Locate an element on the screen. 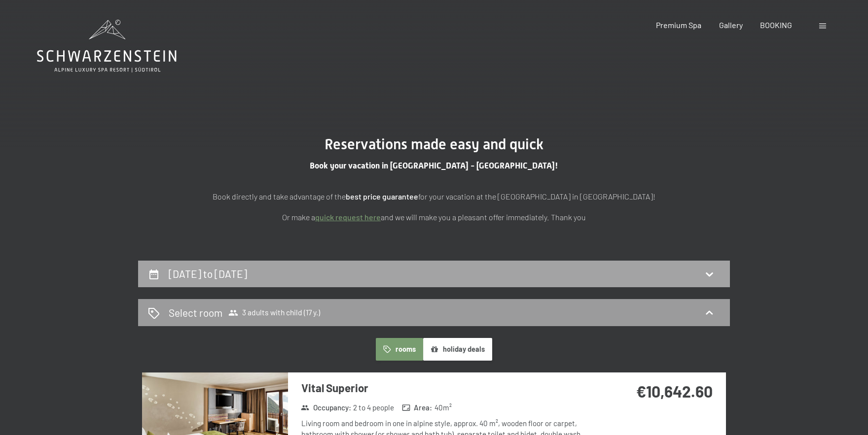  p: Or make a and we will make you a pleasant offer immediately. Thank you is located at coordinates (434, 217).